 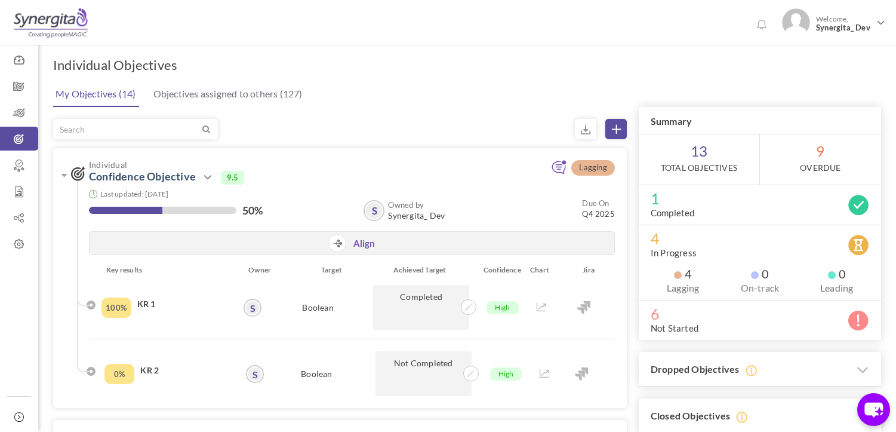 What do you see at coordinates (820, 168) in the screenshot?
I see `label: OverDue` at bounding box center [820, 168].